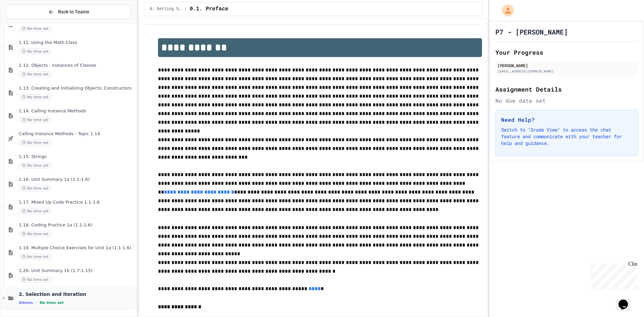 This screenshot has width=644, height=317. What do you see at coordinates (77, 202) in the screenshot?
I see `span: 1.17. Mixed Up Code Practice 1.1-1.6` at bounding box center [77, 202].